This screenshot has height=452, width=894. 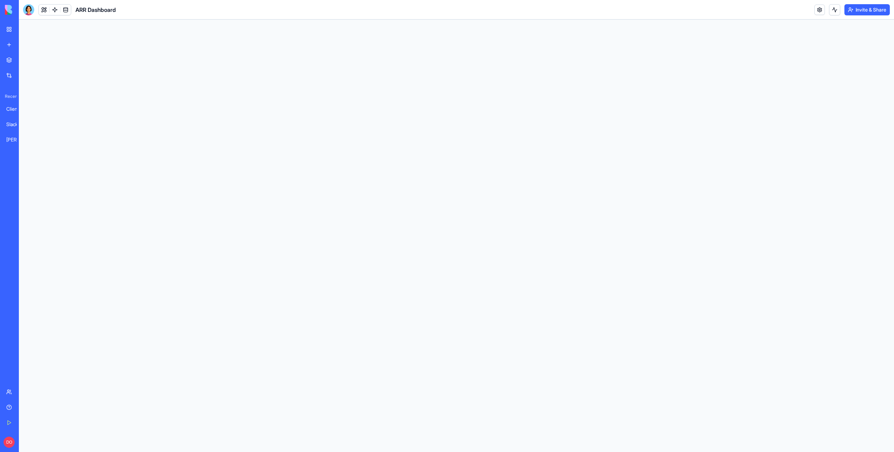 I want to click on a: ClientFlow Pro, so click(x=16, y=109).